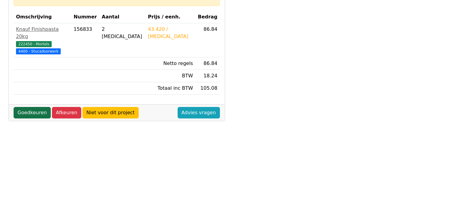  What do you see at coordinates (85, 17) in the screenshot?
I see `th: Nummer` at bounding box center [85, 17].